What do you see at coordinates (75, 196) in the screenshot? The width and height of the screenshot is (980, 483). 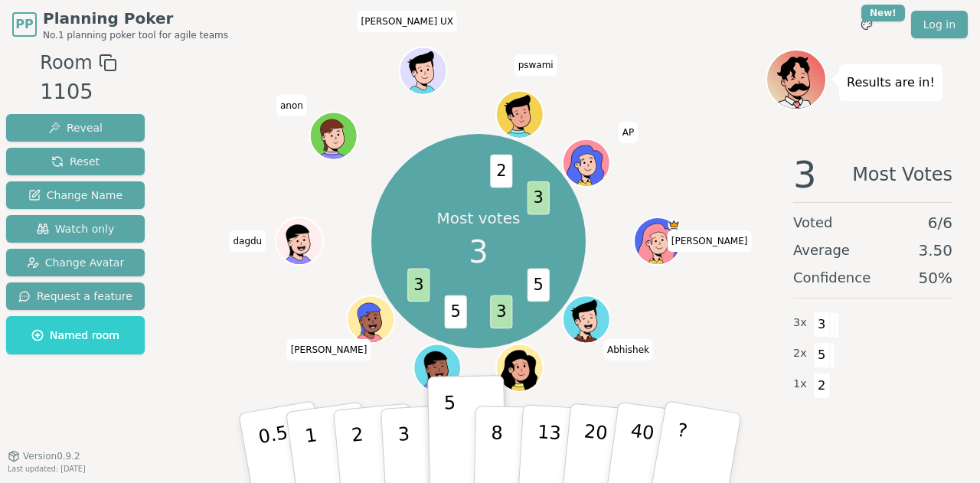 I see `button: Change Name` at bounding box center [75, 196].